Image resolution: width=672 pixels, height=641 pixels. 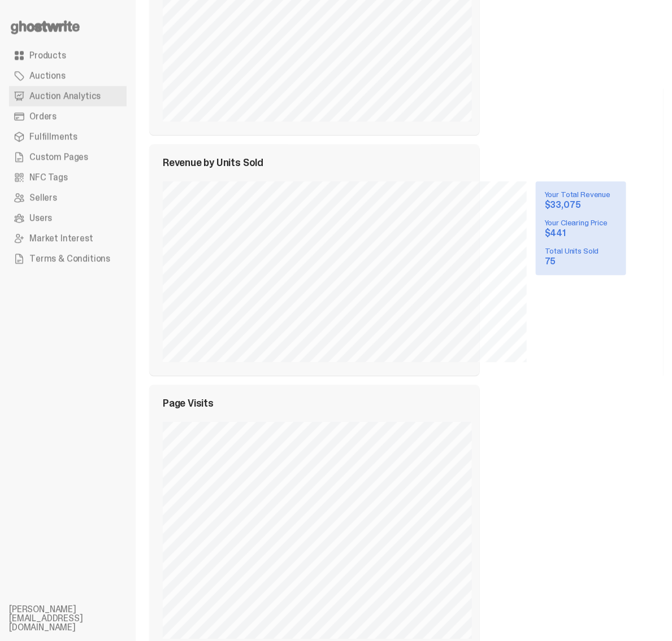 What do you see at coordinates (47, 76) in the screenshot?
I see `span: Auctions` at bounding box center [47, 76].